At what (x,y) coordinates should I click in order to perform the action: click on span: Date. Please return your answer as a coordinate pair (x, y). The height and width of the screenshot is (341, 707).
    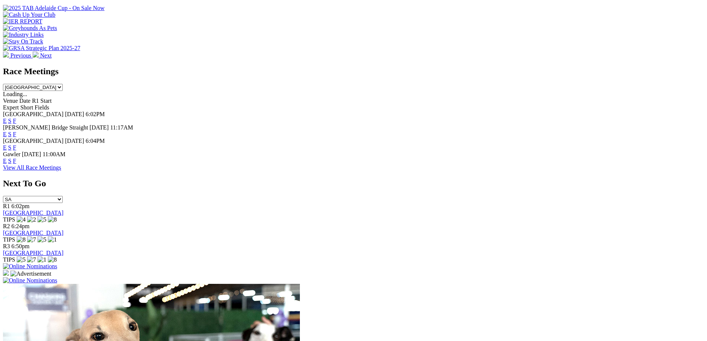
    Looking at the image, I should click on (25, 101).